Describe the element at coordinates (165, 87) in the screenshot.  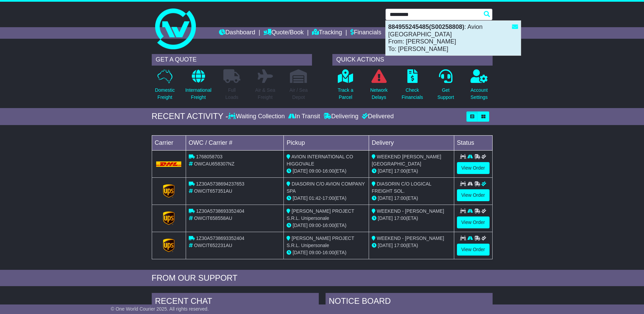
I see `a: DomesticFreight` at that location.